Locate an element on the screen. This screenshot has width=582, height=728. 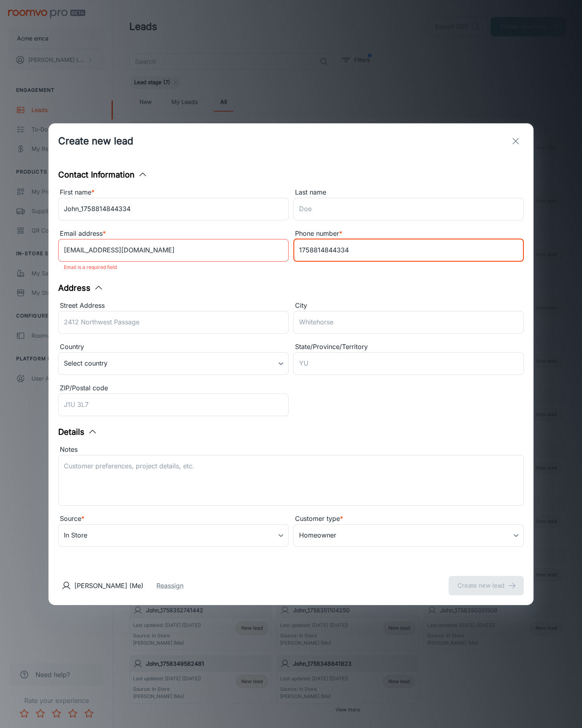
div: Phone number is located at coordinates (409, 234).